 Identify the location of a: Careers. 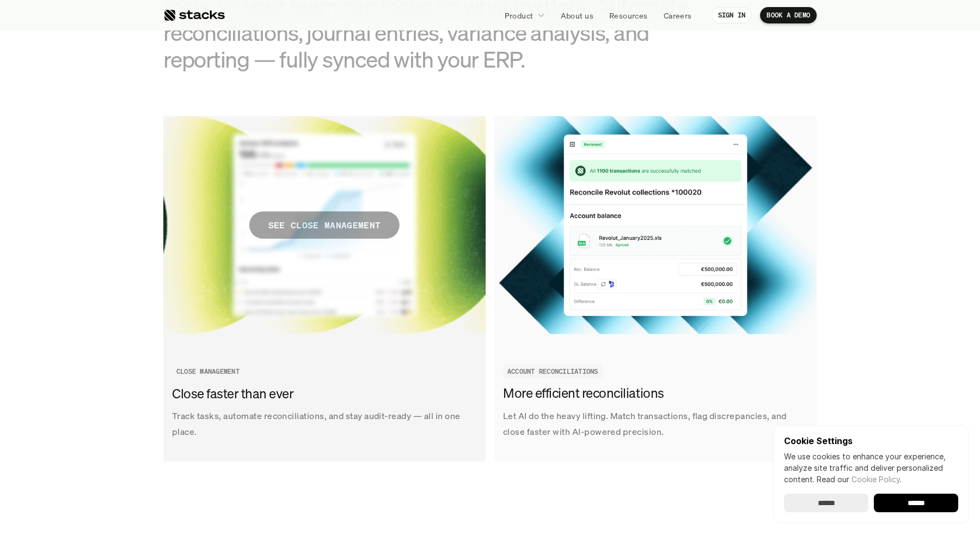
(677, 15).